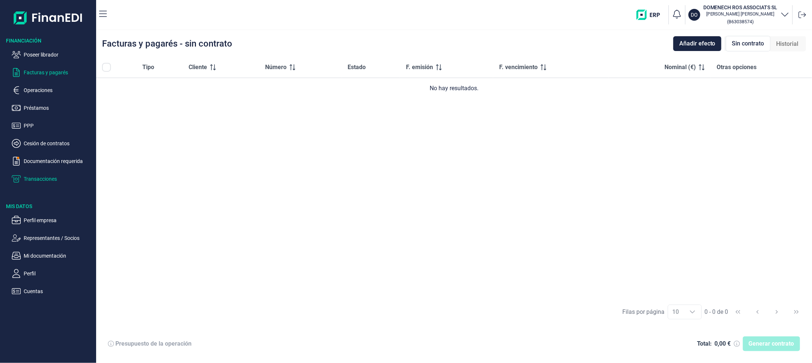 This screenshot has height=363, width=812. Describe the element at coordinates (276, 67) in the screenshot. I see `span: Número` at that location.